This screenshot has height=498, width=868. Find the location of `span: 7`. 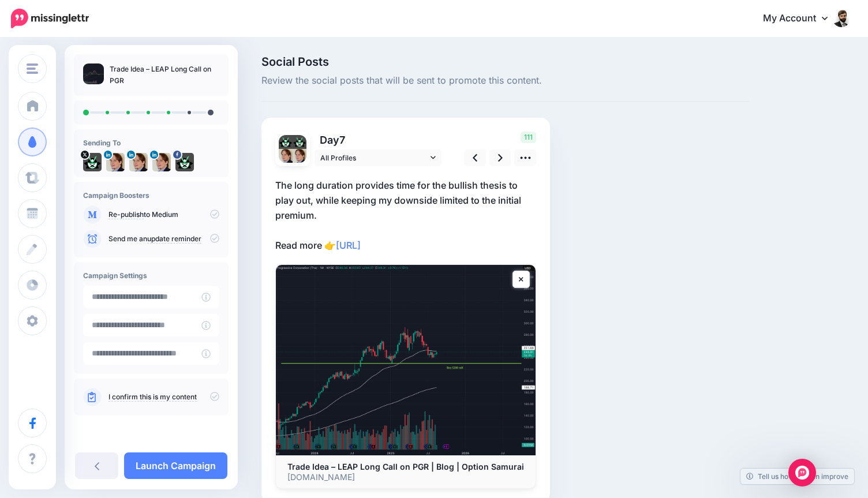

span: 7 is located at coordinates (343, 140).